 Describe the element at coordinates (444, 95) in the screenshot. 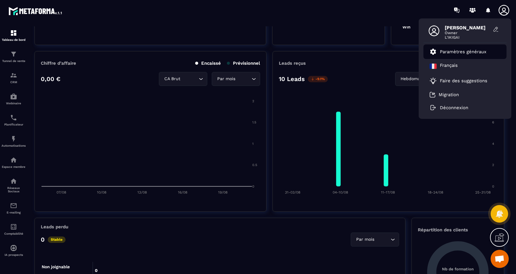

I see `a: Migration` at that location.